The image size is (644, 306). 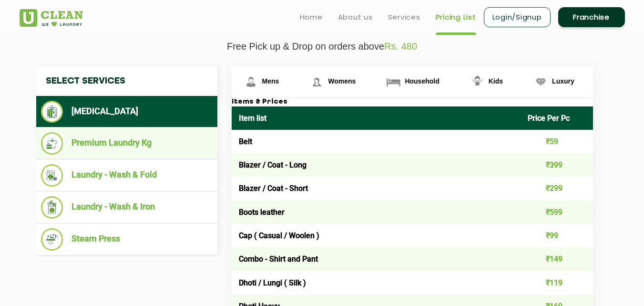 What do you see at coordinates (376, 118) in the screenshot?
I see `th: Item list` at bounding box center [376, 118].